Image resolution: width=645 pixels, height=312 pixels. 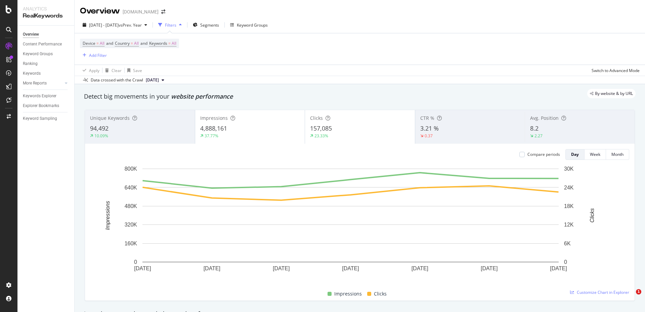 I want to click on div: Ranking, so click(x=30, y=64).